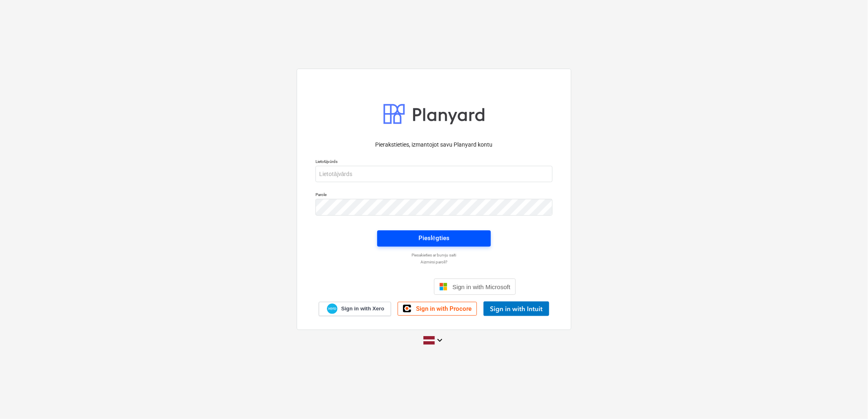  I want to click on span: Sign in with Procore, so click(444, 309).